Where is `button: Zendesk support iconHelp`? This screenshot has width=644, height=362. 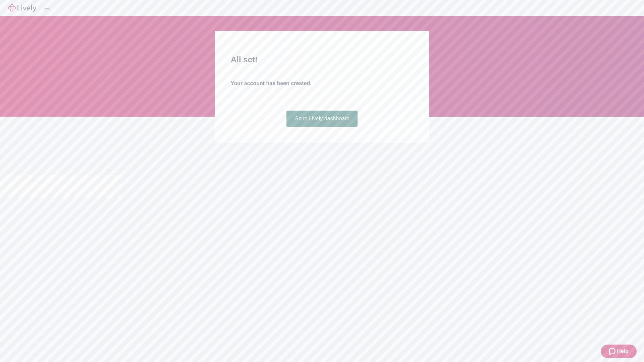 button: Zendesk support iconHelp is located at coordinates (619, 352).